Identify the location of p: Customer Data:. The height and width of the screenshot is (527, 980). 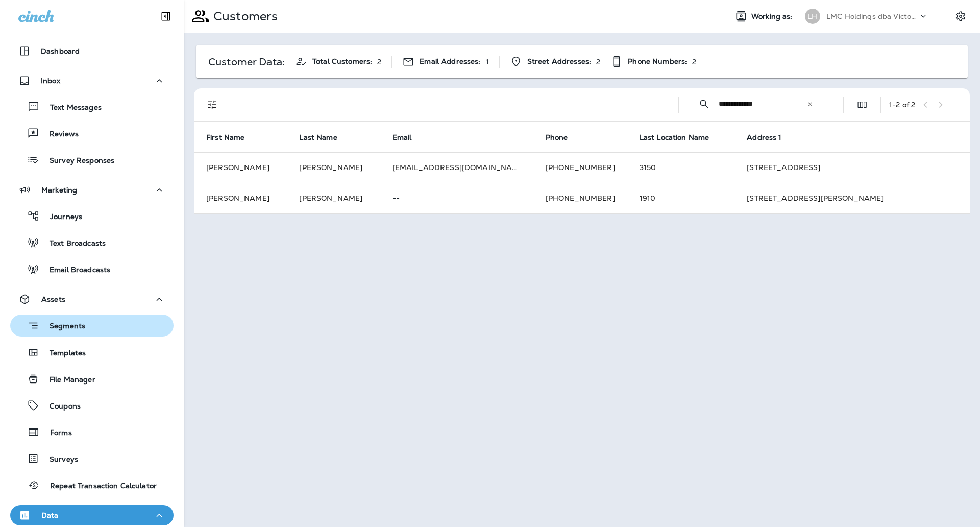
(246, 62).